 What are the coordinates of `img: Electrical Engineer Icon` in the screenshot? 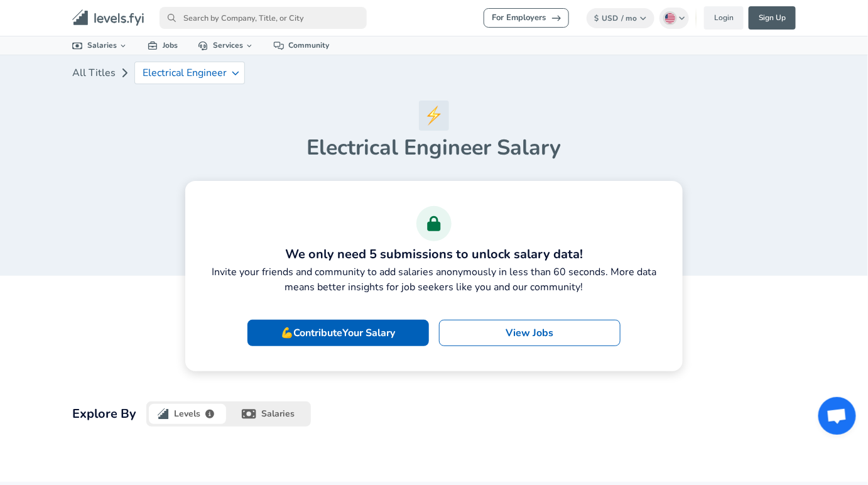 It's located at (434, 115).